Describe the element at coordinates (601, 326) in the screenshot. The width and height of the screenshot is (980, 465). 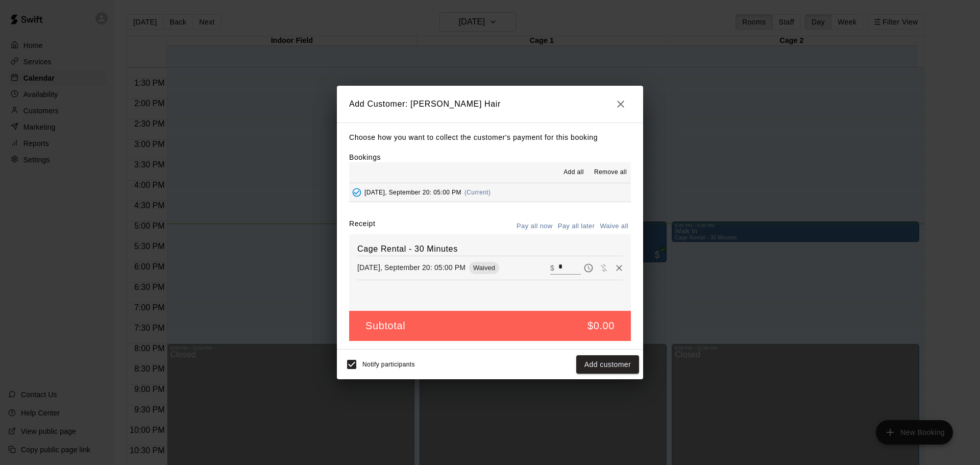
I see `h5: $0.00` at that location.